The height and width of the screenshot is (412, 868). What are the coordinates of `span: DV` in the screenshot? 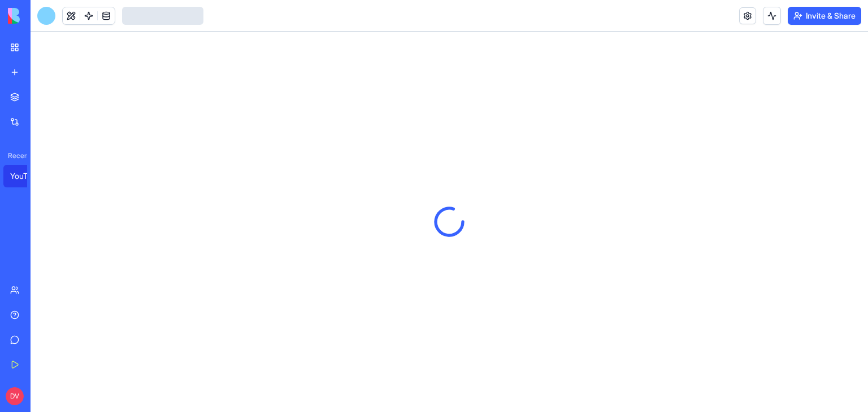 It's located at (15, 396).